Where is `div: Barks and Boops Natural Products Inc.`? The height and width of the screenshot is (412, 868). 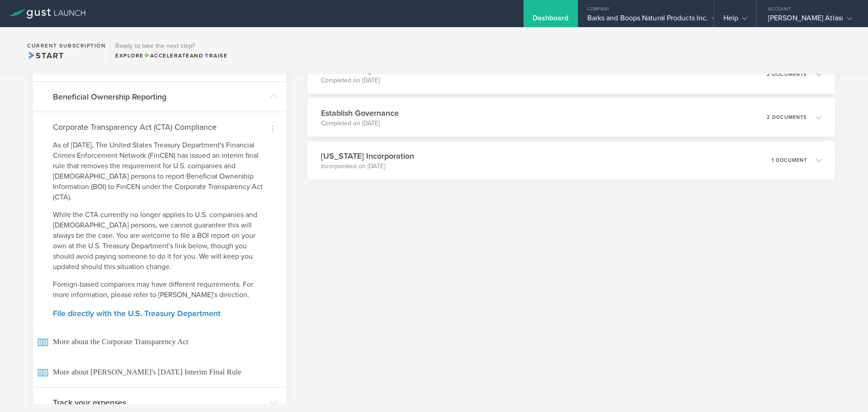 div: Barks and Boops Natural Products Inc. is located at coordinates (646, 20).